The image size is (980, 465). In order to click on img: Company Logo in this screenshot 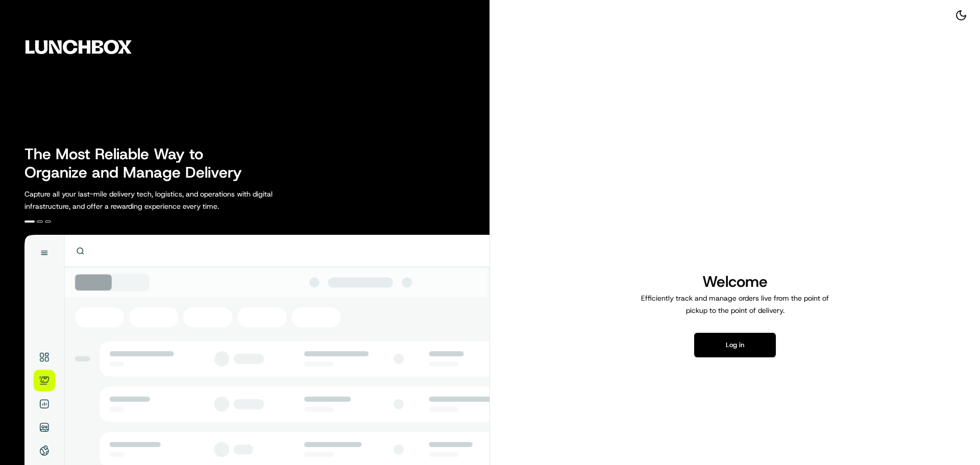, I will do `click(79, 47)`.